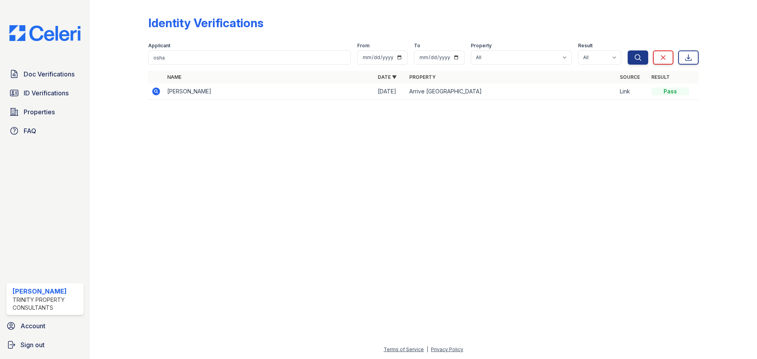 The height and width of the screenshot is (359, 757). I want to click on span: FAQ, so click(30, 131).